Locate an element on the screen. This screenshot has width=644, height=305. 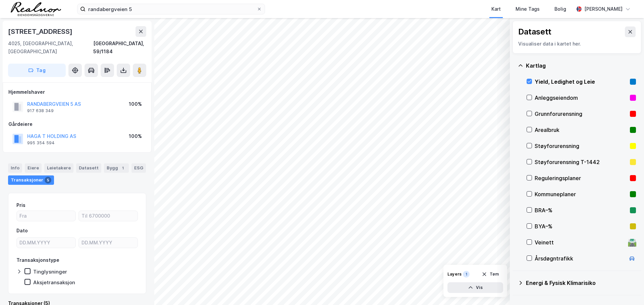
div: Støyforurensning is located at coordinates (581, 146).